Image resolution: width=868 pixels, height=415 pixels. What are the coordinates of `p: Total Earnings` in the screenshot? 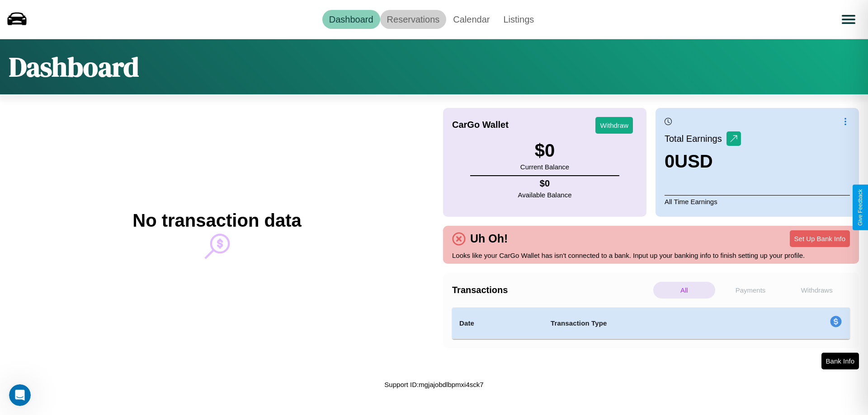 It's located at (696, 139).